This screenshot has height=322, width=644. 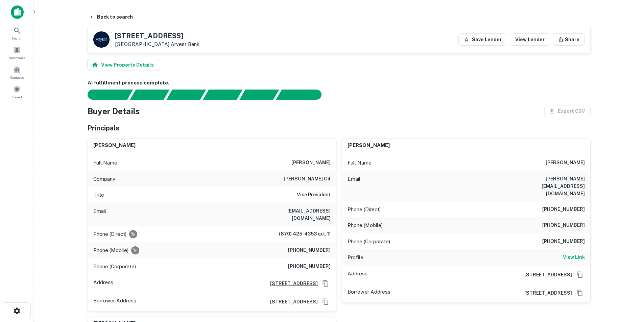 What do you see at coordinates (99, 195) in the screenshot?
I see `p: Title` at bounding box center [99, 195].